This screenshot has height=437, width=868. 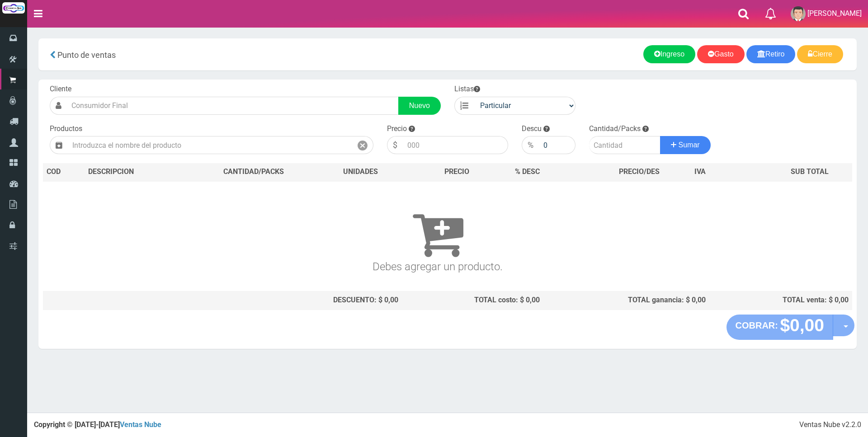 What do you see at coordinates (771, 54) in the screenshot?
I see `a: Retiro` at bounding box center [771, 54].